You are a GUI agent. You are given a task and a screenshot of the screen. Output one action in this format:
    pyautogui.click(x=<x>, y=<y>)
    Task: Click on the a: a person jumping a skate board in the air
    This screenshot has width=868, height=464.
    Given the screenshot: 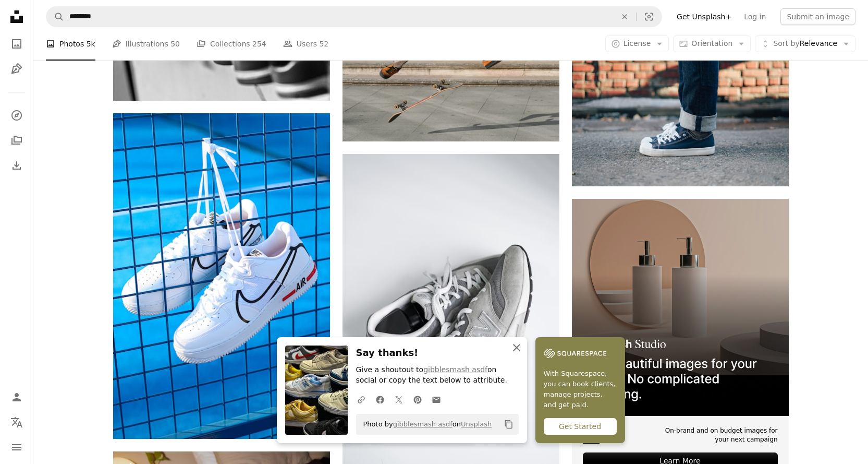 What is the action you would take?
    pyautogui.click(x=451, y=69)
    